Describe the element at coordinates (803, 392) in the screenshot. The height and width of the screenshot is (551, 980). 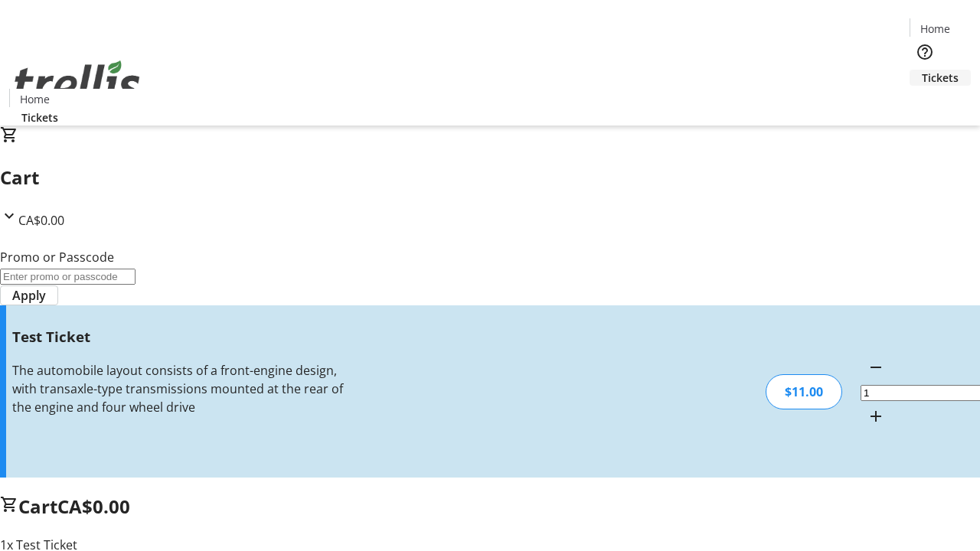
I see `div: $11.00` at that location.